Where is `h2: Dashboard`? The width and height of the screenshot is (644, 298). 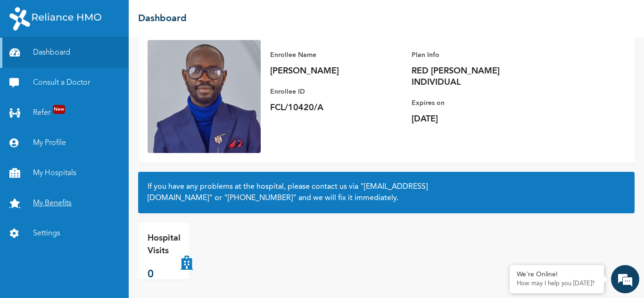
h2: Dashboard is located at coordinates (163, 19).